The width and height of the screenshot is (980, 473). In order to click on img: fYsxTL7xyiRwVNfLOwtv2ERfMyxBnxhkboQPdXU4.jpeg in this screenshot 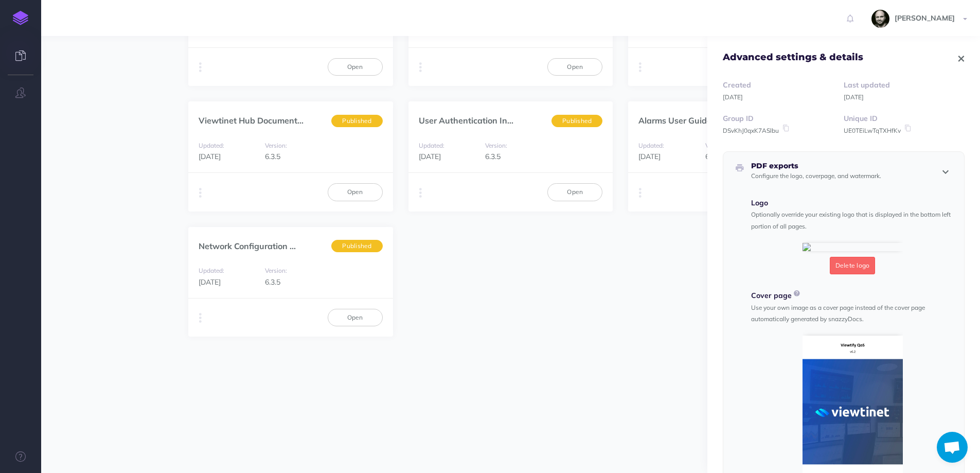, I will do `click(880, 19)`.